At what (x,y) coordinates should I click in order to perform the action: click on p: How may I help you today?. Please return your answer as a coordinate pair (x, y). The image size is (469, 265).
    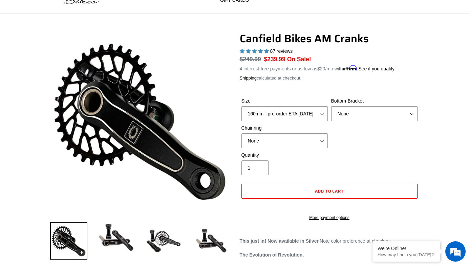
    Looking at the image, I should click on (406, 255).